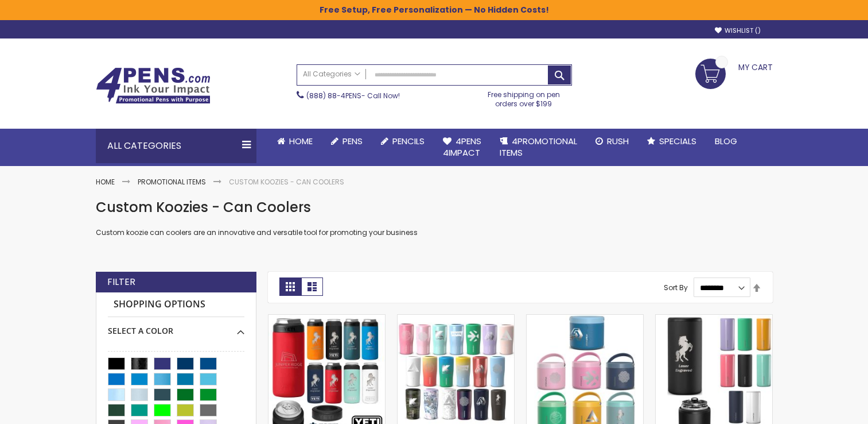 The image size is (868, 424). Describe the element at coordinates (434, 233) in the screenshot. I see `p: Custom koozie can coolers are an innovative and versatile tool for promoting your business` at that location.